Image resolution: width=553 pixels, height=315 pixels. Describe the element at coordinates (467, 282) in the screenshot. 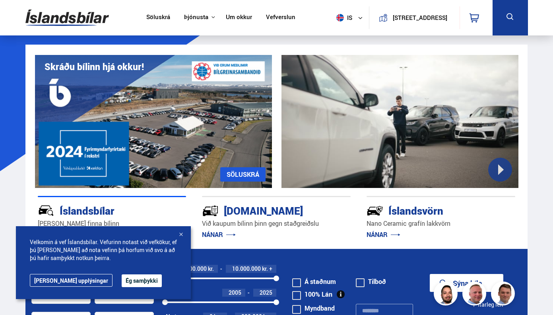

I see `button: Sýna bíla` at that location.